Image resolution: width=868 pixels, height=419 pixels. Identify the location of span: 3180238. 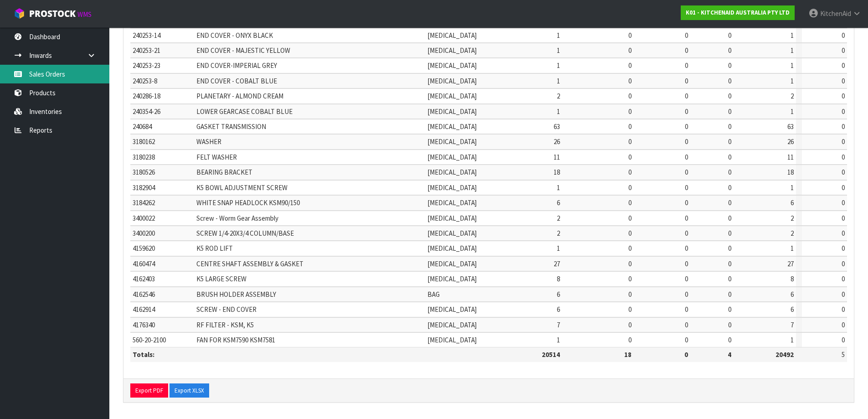
(144, 157).